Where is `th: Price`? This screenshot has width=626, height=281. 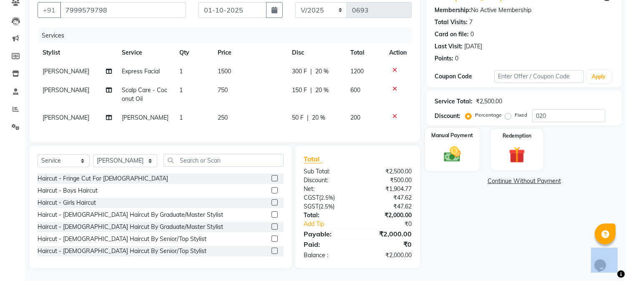 th: Price is located at coordinates (250, 53).